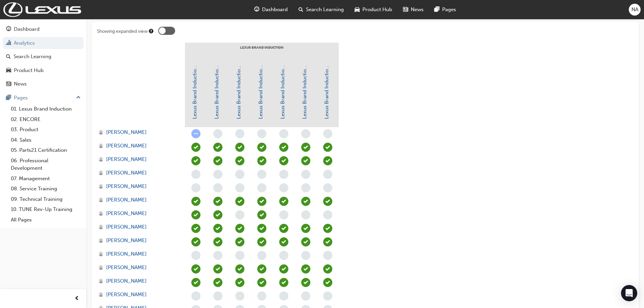  What do you see at coordinates (46, 220) in the screenshot?
I see `a: All Pages` at bounding box center [46, 220].